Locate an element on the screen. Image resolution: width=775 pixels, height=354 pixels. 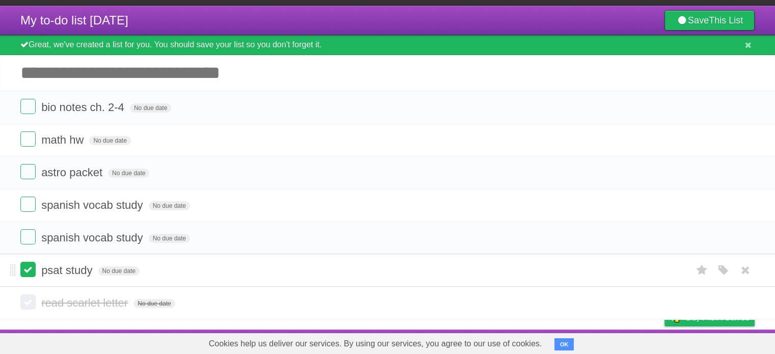
span: psat study is located at coordinates (68, 270).